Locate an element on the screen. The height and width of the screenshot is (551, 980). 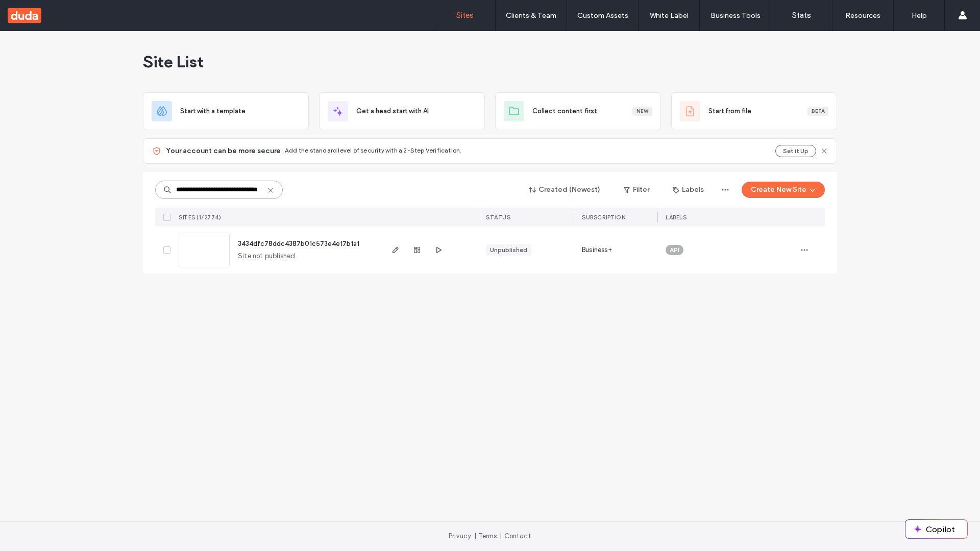
span: SITES (1/2774) is located at coordinates (200, 217).